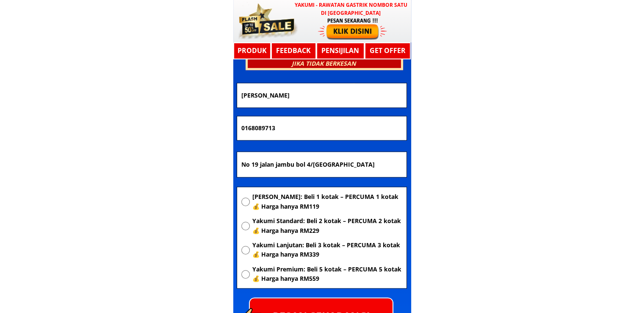  I want to click on span: Yakumi Standard: Beli 2 kotak – PERCUMA 2 kotak 💰 Harga hanya RM229, so click(327, 225).